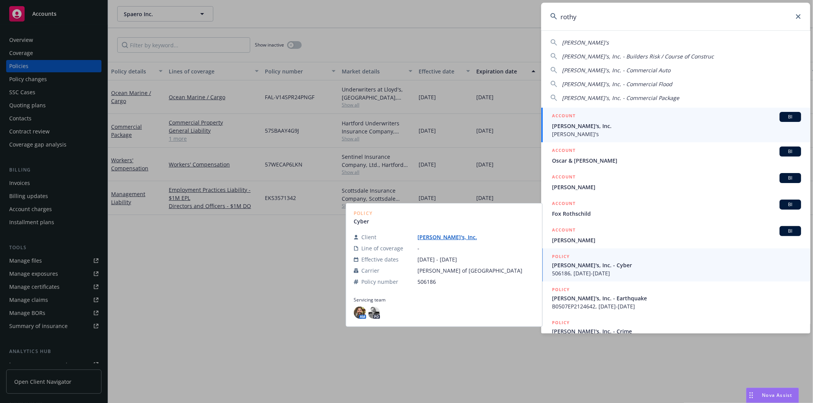 The width and height of the screenshot is (813, 403). I want to click on span: Nova Assist, so click(777, 395).